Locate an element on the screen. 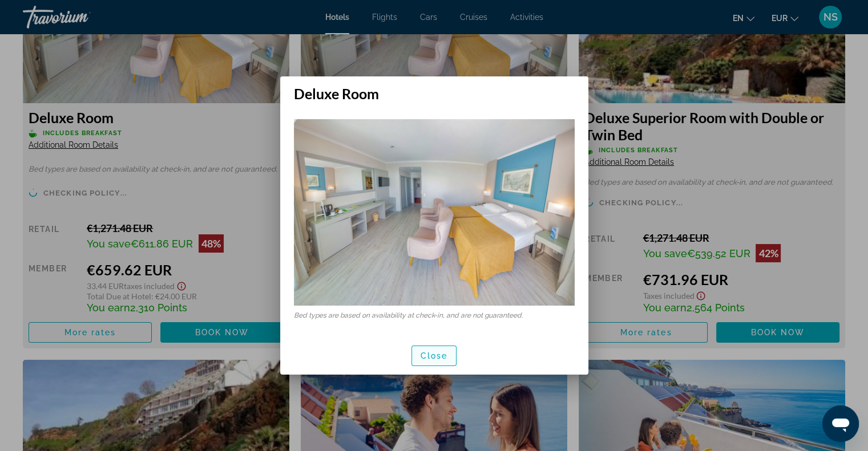 The width and height of the screenshot is (868, 451). img: ba6b0e60-17ed-48cb-a49e-2c2bfd6e427b.jpeg is located at coordinates (434, 213).